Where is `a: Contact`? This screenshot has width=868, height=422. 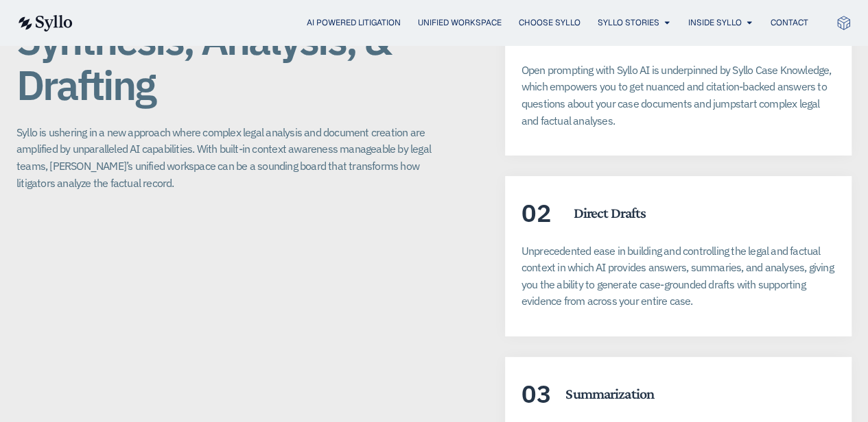
a: Contact is located at coordinates (789, 23).